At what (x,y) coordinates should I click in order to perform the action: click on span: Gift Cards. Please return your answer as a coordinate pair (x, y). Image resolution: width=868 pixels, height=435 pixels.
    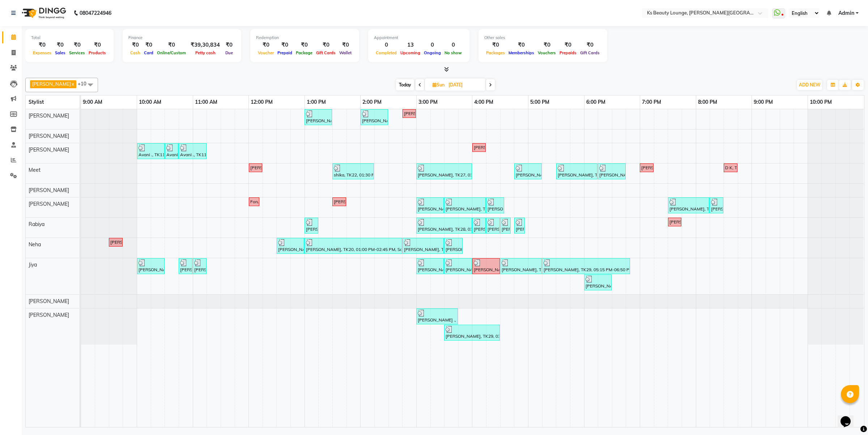
    Looking at the image, I should click on (590, 53).